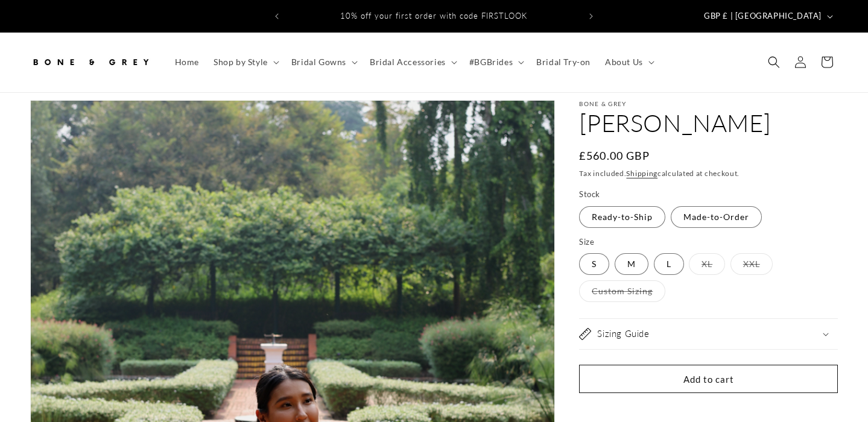 The image size is (868, 422). Describe the element at coordinates (614, 156) in the screenshot. I see `span: £560.00 GBP` at that location.